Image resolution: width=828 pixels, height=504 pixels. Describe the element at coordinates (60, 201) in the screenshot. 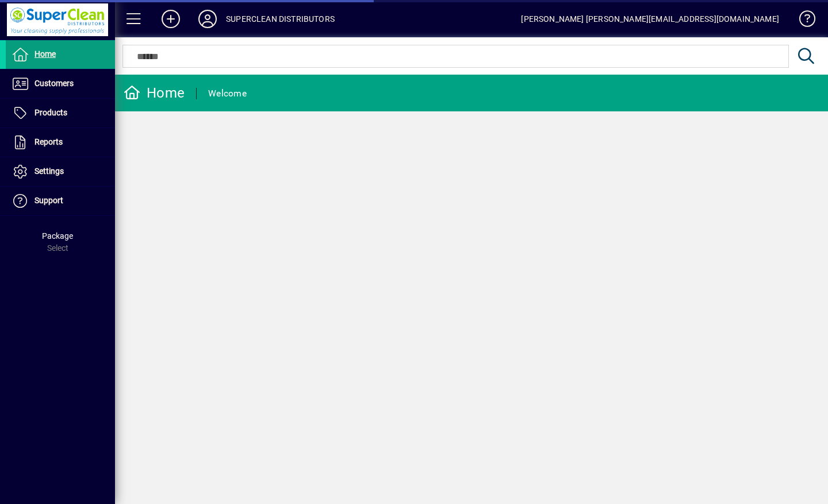

I see `a: Support` at that location.